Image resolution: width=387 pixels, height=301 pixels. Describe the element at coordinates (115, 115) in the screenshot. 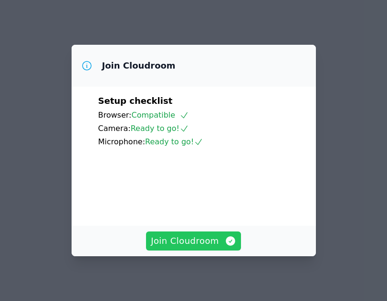

I see `span: Browser:` at that location.